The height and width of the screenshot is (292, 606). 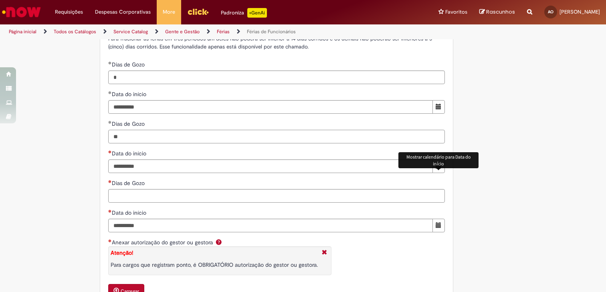 What do you see at coordinates (501, 12) in the screenshot?
I see `span: Rascunhos` at bounding box center [501, 12].